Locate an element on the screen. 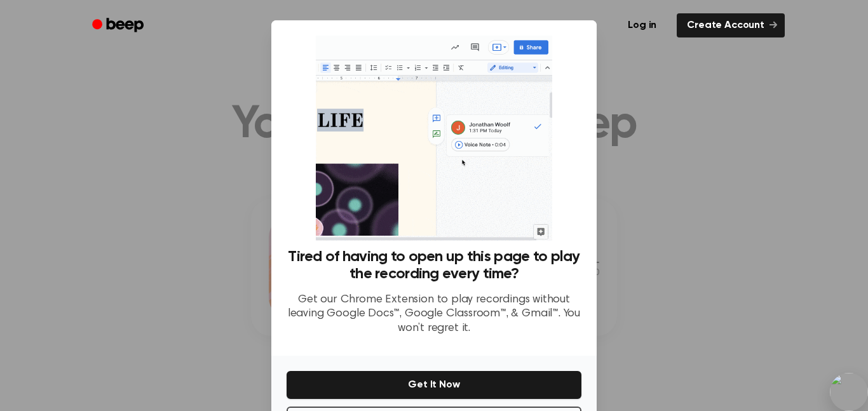  button: Get It Now is located at coordinates (434, 385).